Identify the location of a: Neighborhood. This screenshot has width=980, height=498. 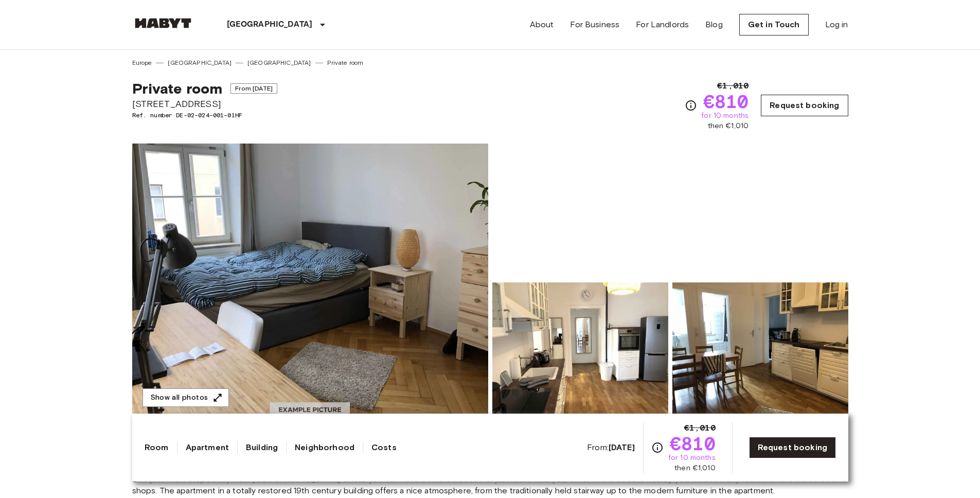
(324, 447).